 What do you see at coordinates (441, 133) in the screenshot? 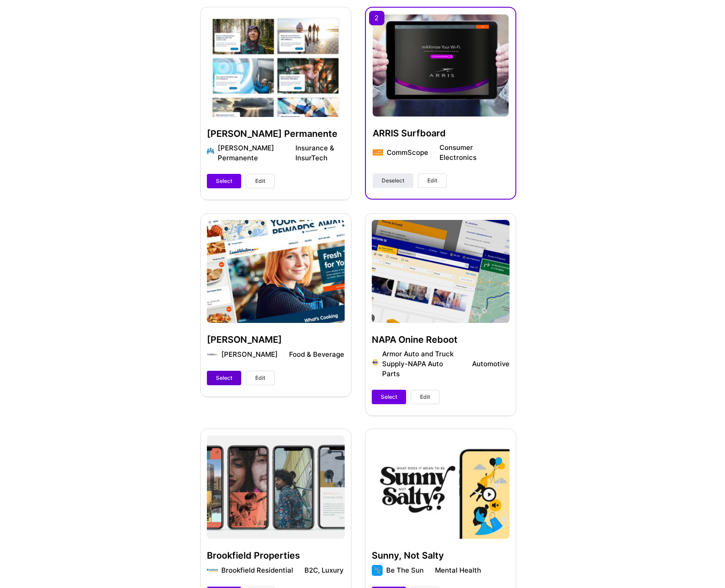
I see `h4: ARRIS Surfboard` at bounding box center [441, 133].